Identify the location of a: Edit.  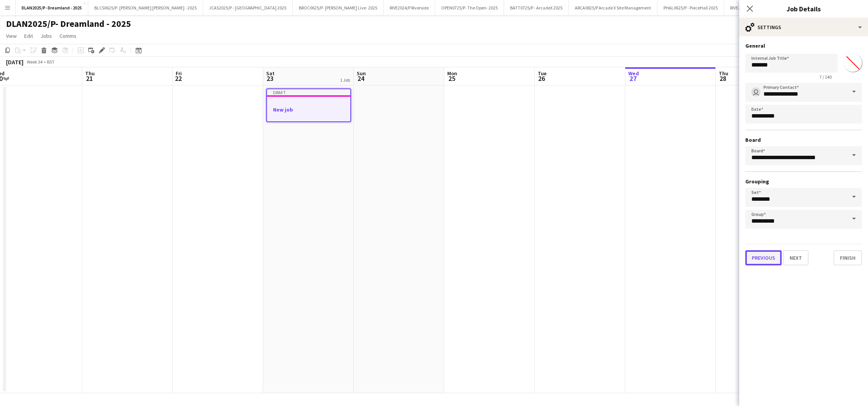
(28, 36).